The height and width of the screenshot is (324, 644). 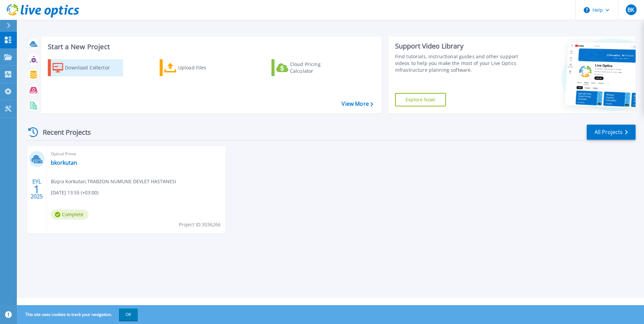 What do you see at coordinates (78, 315) in the screenshot?
I see `span: This site uses cookies to track your navigation.` at bounding box center [78, 315].